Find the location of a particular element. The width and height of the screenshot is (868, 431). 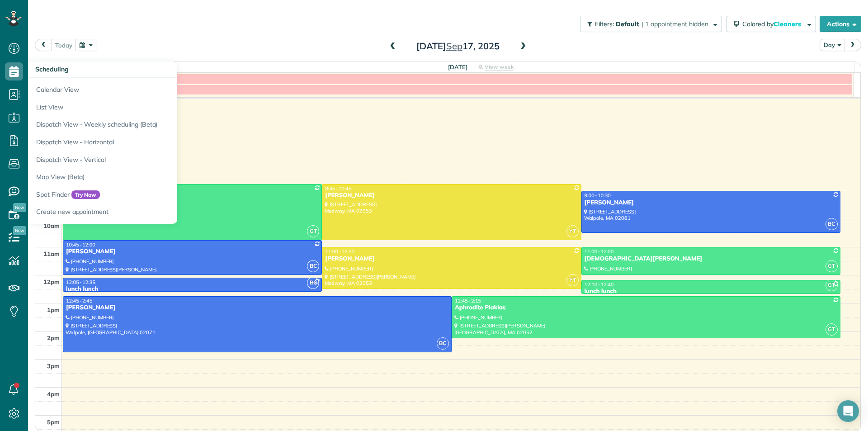

a: Filters: Default | 1 appointment hidden is located at coordinates (649, 24).